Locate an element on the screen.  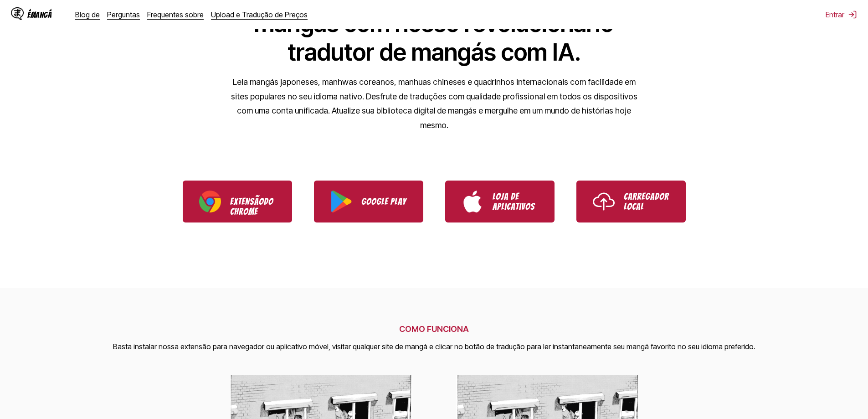
a: Baixe IsManga do Google Play is located at coordinates (368, 201).